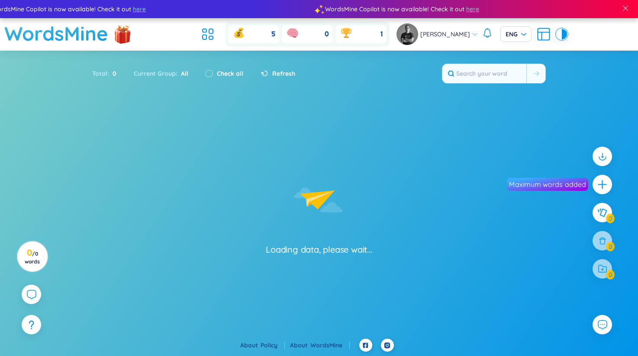 This screenshot has height=356, width=638. Describe the element at coordinates (56, 33) in the screenshot. I see `h1: WordsMine` at that location.